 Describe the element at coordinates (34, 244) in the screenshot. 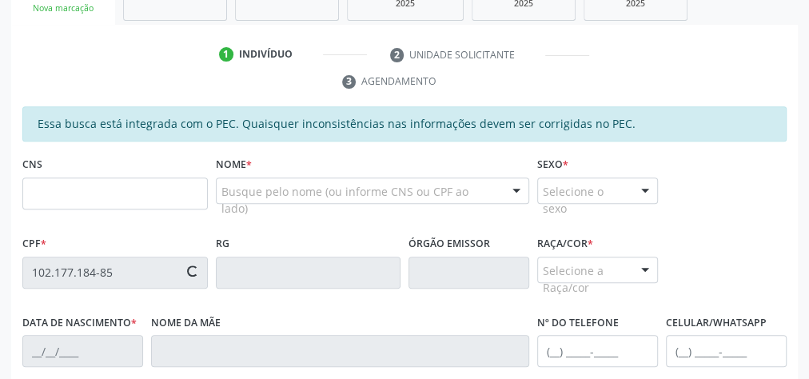

I see `label: CPF` at that location.